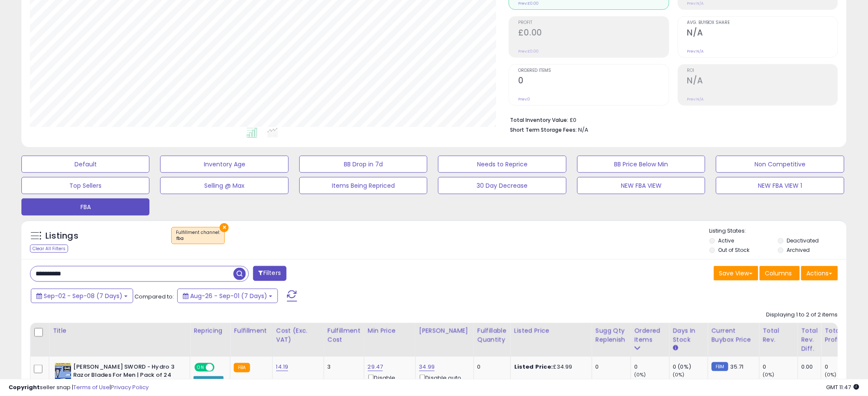  Describe the element at coordinates (840, 336) in the screenshot. I see `div: Total Profit` at that location.